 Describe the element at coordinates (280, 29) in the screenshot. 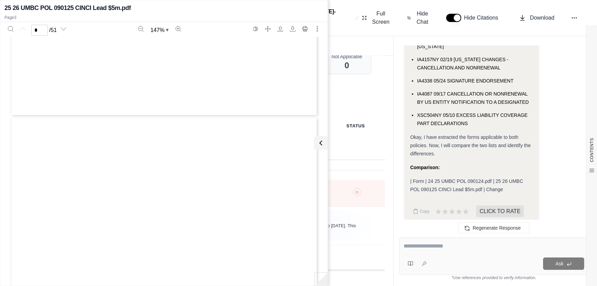

I see `button: Open file` at that location.